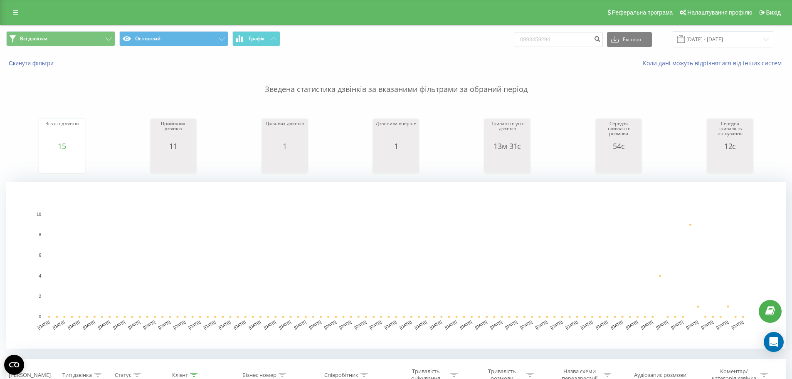 The height and width of the screenshot is (379, 792). I want to click on text: 4, so click(40, 276).